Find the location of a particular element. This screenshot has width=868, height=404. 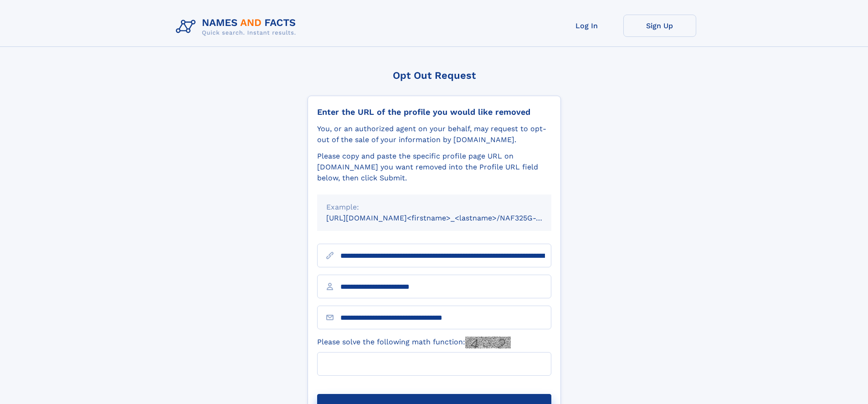

div: You, or an authorized agent on your behalf, may request to opt-out of the sale of your informatio... is located at coordinates (434, 134).